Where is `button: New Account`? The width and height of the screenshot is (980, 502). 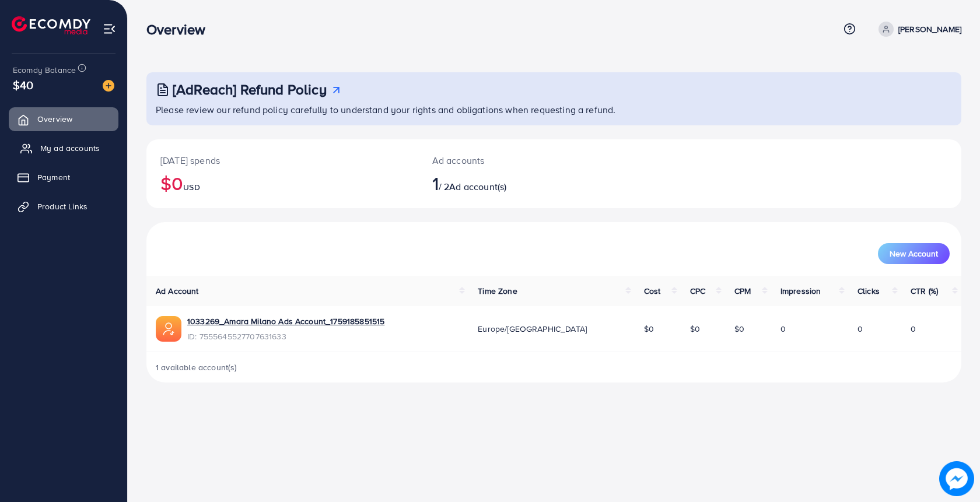 button: New Account is located at coordinates (913, 254).